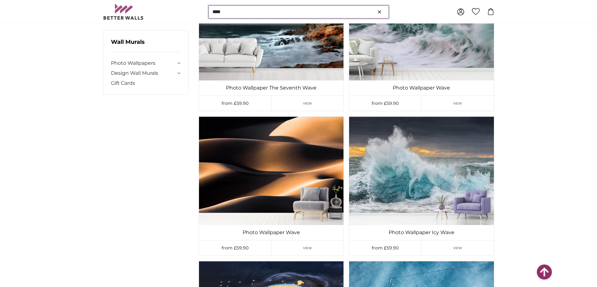 The image size is (597, 287). What do you see at coordinates (144, 73) in the screenshot?
I see `a: Design Wall Murals` at bounding box center [144, 73].